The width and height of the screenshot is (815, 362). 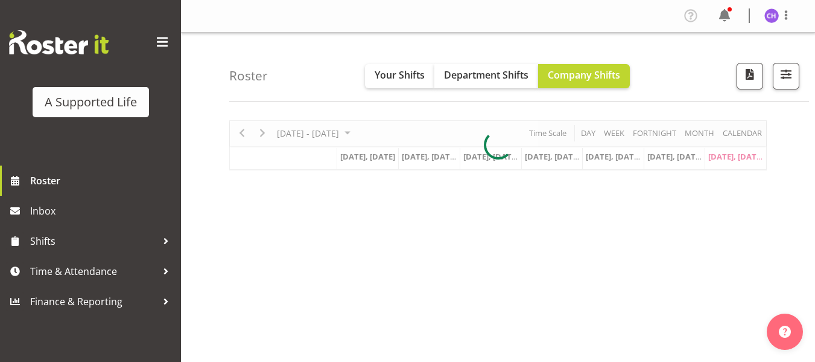 I want to click on span: Company Shifts, so click(x=584, y=75).